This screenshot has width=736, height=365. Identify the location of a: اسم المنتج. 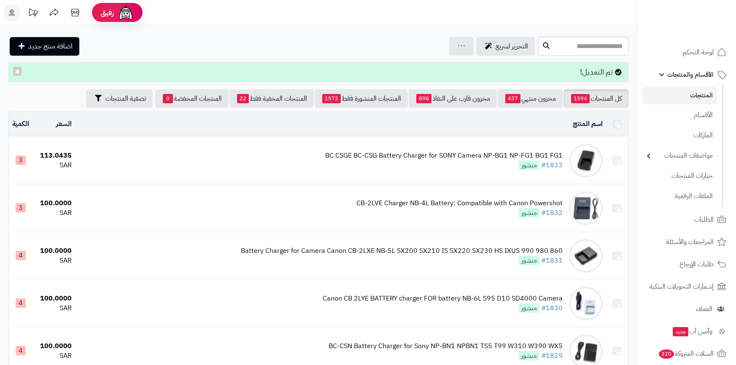
(588, 124).